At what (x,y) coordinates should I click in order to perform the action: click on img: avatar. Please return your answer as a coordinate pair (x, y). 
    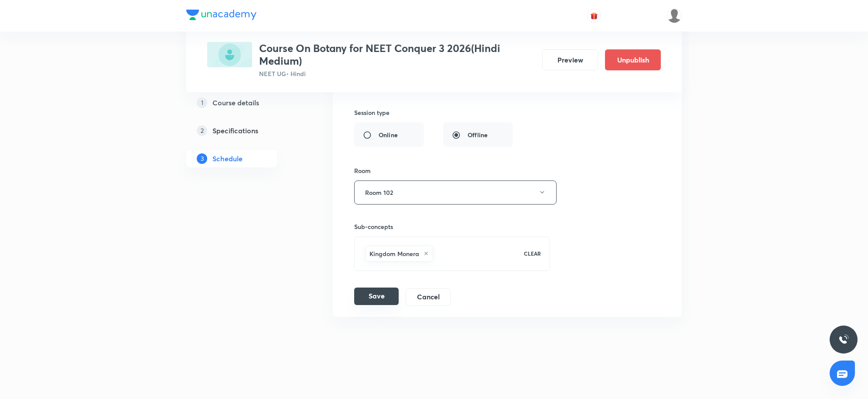
    Looking at the image, I should click on (594, 16).